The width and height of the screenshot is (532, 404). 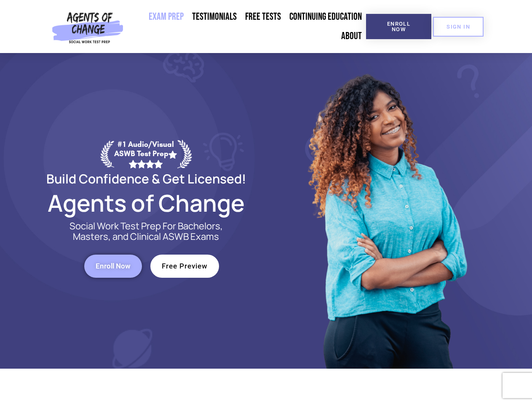 What do you see at coordinates (263, 17) in the screenshot?
I see `a: Free Tests` at bounding box center [263, 17].